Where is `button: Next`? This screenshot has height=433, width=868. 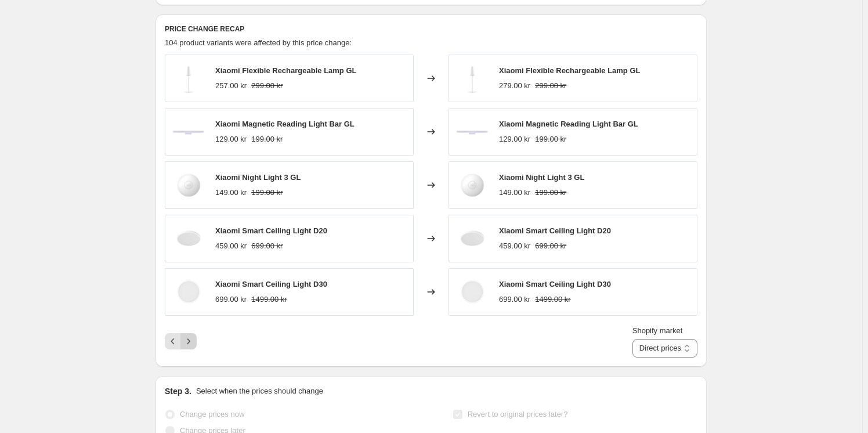 button: Next is located at coordinates (188, 341).